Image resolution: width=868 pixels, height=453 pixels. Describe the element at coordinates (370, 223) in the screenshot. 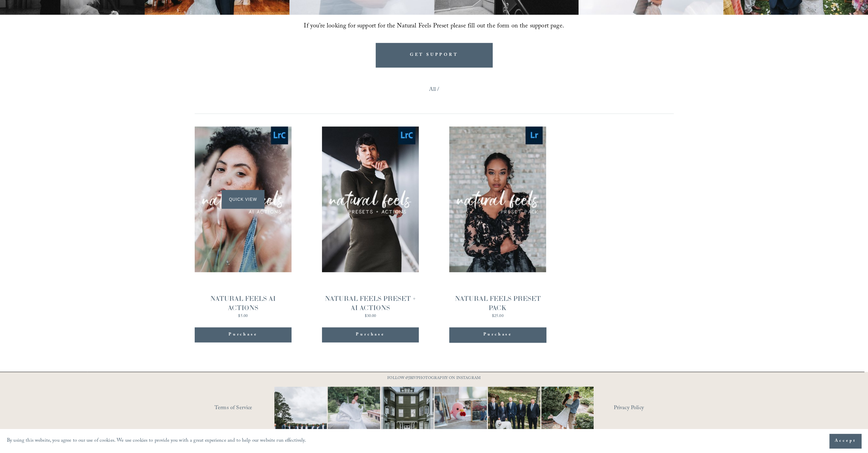

I see `a: NATURAL FEELS PRESET + AI ACTIONS` at that location.